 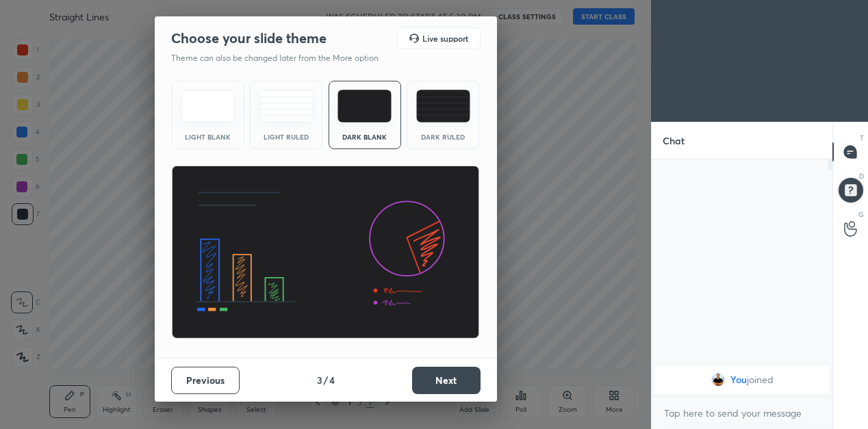 I want to click on img: darkRuledTheme.de295e13.svg, so click(x=443, y=106).